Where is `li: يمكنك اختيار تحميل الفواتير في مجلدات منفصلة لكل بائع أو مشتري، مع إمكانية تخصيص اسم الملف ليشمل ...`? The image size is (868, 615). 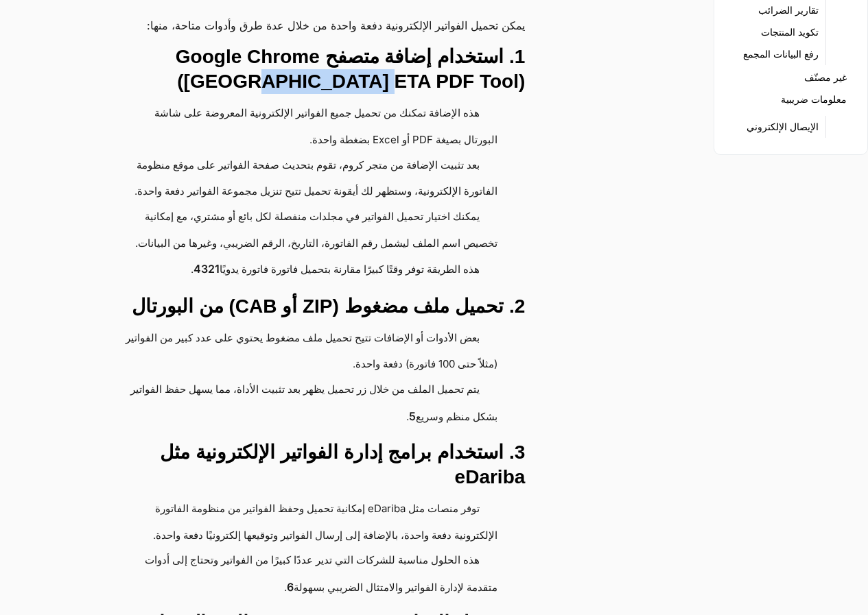
li: يمكنك اختيار تحميل الفواتير في مجلدات منفصلة لكل بائع أو مشتري، مع إمكانية تخصيص اسم الملف ليشمل ... is located at coordinates (304, 231).